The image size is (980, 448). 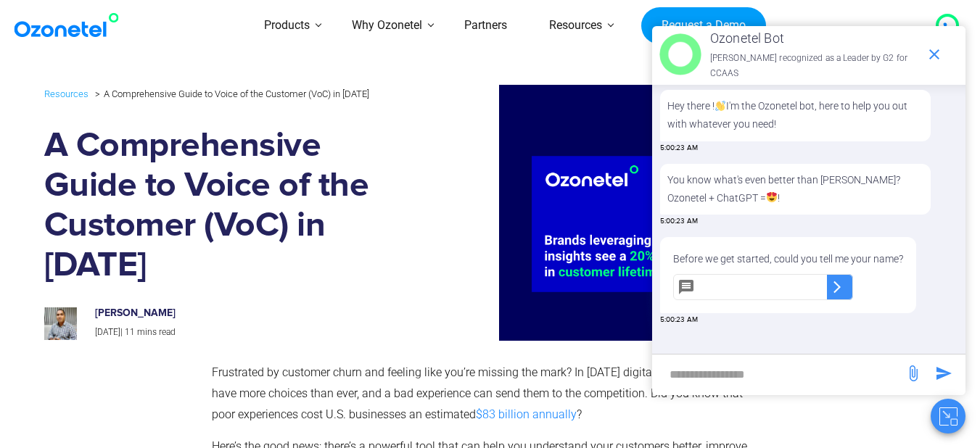 What do you see at coordinates (66, 93) in the screenshot?
I see `a: Resources` at bounding box center [66, 93].